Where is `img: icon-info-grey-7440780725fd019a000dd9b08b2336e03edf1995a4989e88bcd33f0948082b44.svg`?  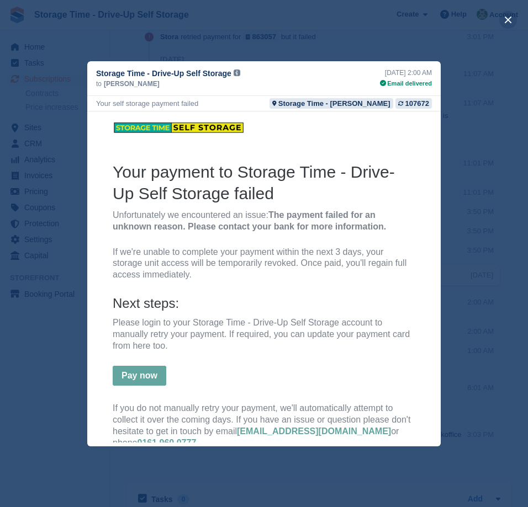
img: icon-info-grey-7440780725fd019a000dd9b08b2336e03edf1995a4989e88bcd33f0948082b44.svg is located at coordinates (237, 73).